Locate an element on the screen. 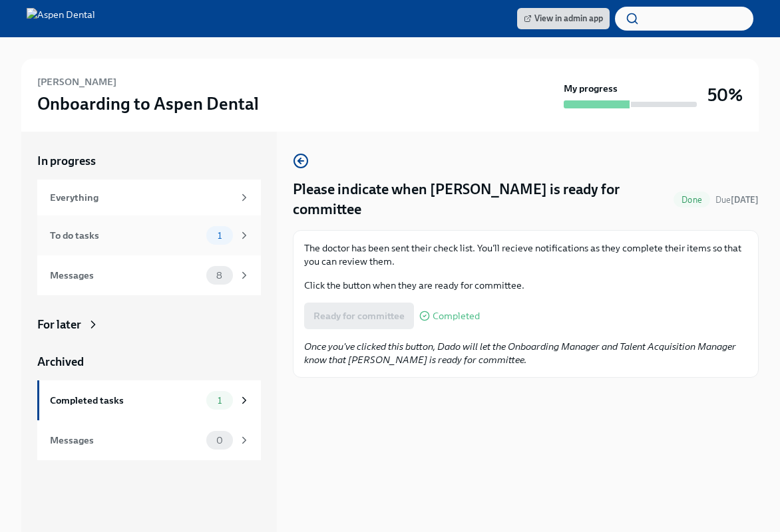  span: 8 is located at coordinates (219, 275).